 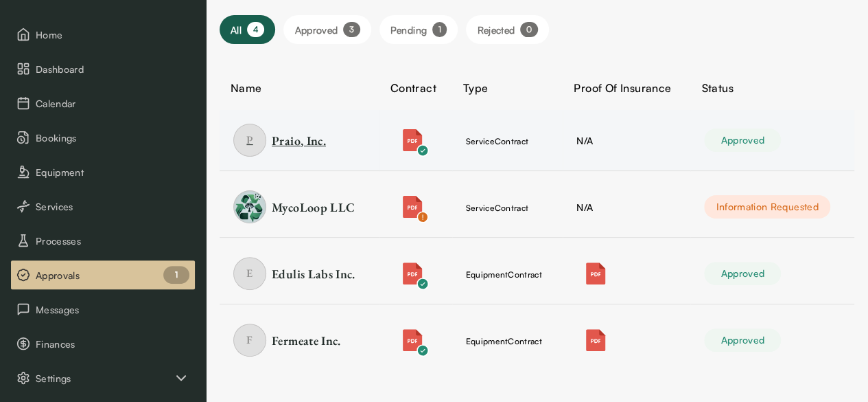 What do you see at coordinates (103, 344) in the screenshot?
I see `a: Finances` at bounding box center [103, 344].